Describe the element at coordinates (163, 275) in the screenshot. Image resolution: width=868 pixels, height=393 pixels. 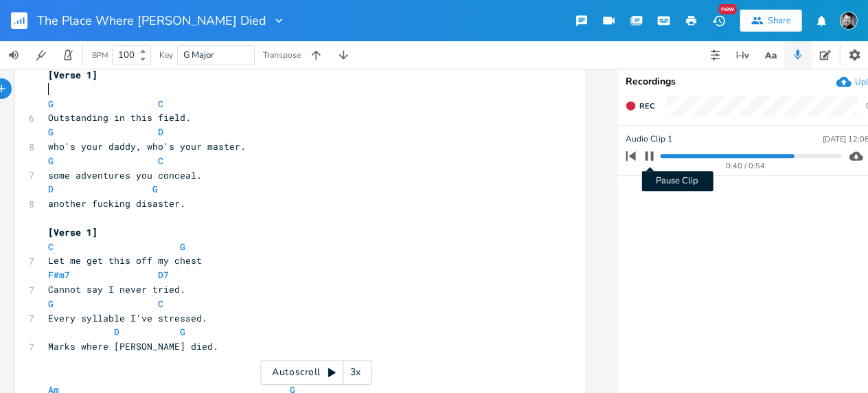
I see `span: D7` at that location.